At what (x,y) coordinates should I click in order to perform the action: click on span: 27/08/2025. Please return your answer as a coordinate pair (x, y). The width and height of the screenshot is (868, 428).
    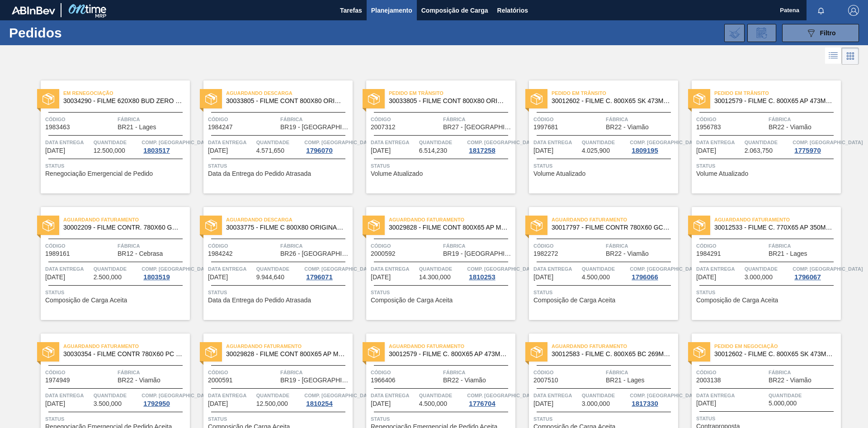
    Looking at the image, I should click on (380, 277).